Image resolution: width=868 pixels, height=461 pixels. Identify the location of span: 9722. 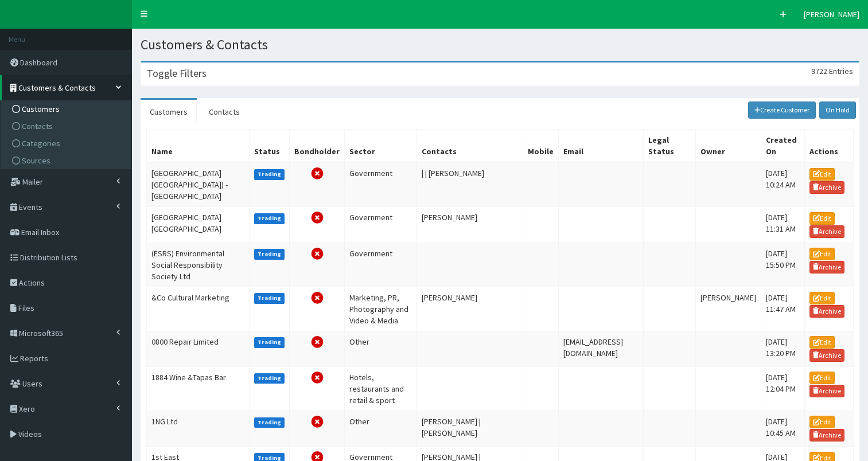
(819, 71).